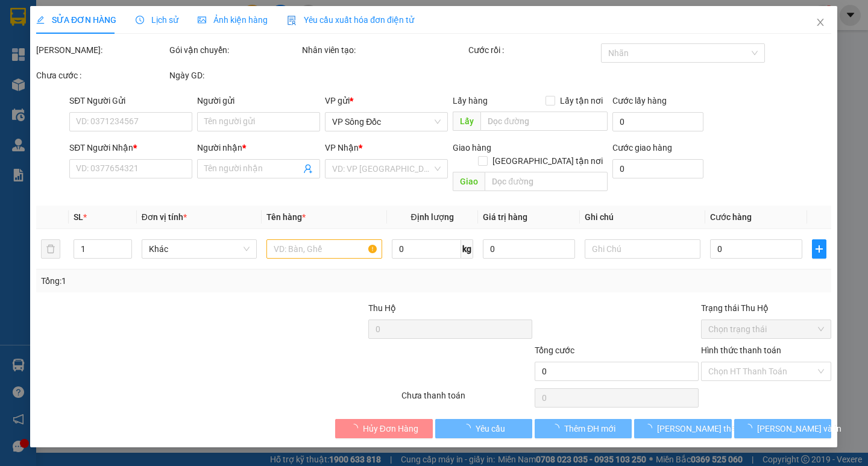  Describe the element at coordinates (820, 249) in the screenshot. I see `span: plus` at that location.